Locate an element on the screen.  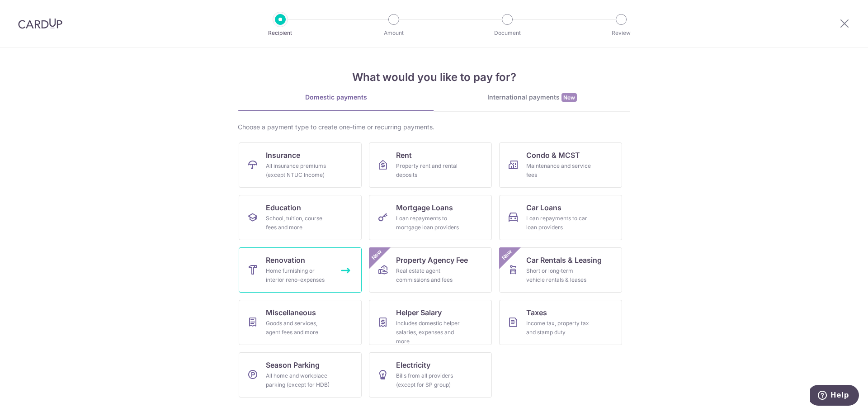
div: Goods and services, agent fees and more is located at coordinates (299, 328).